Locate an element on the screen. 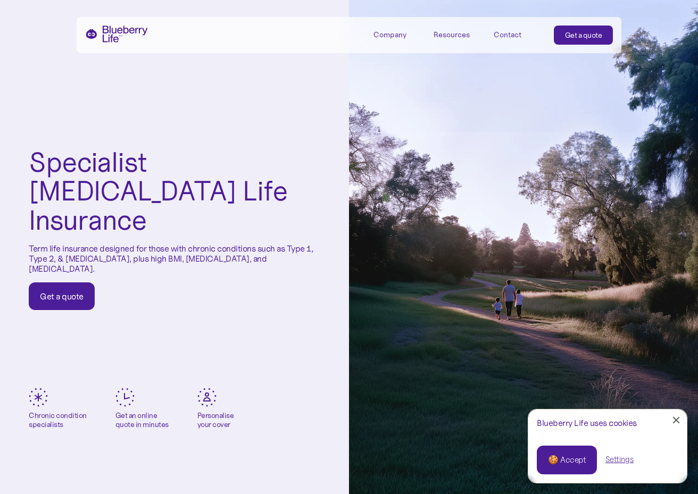 The image size is (698, 494). div: Chronic condition specialists is located at coordinates (57, 420).